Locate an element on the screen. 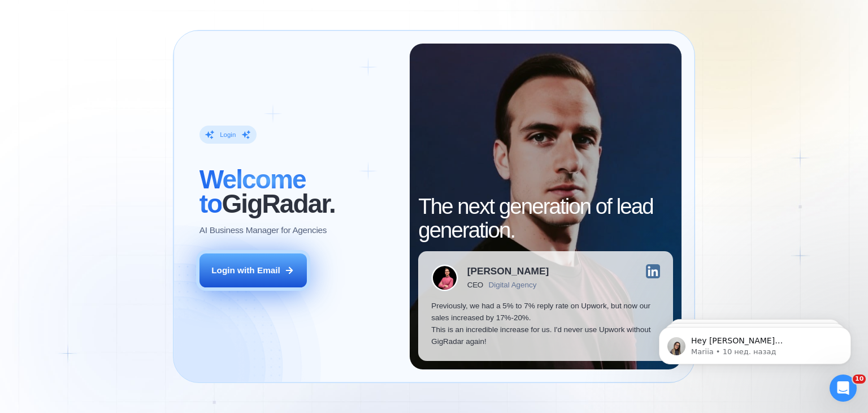 The image size is (868, 413). p: Previously, we had a 5% to 7% reply rate on Upwork, but now our sales increased by 17%-20%. This ... is located at coordinates (545, 324).